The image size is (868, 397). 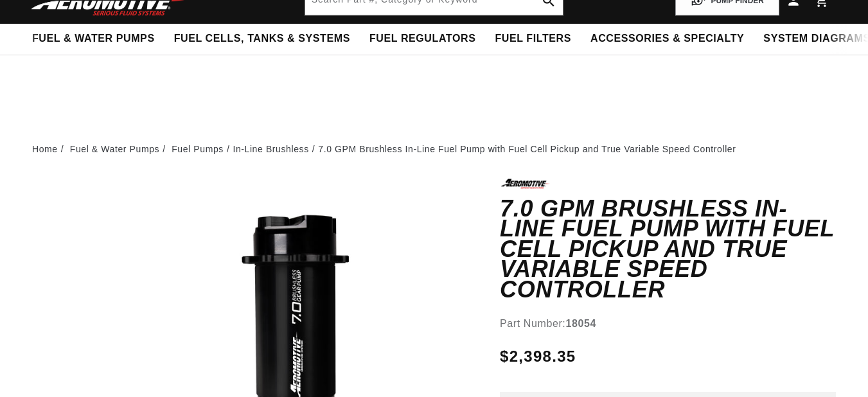 I want to click on span: Fuel Regulators, so click(x=422, y=38).